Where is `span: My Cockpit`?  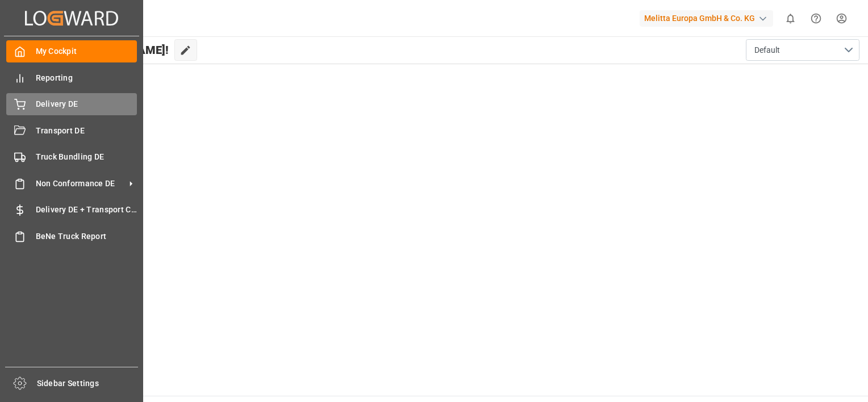 span: My Cockpit is located at coordinates (86, 51).